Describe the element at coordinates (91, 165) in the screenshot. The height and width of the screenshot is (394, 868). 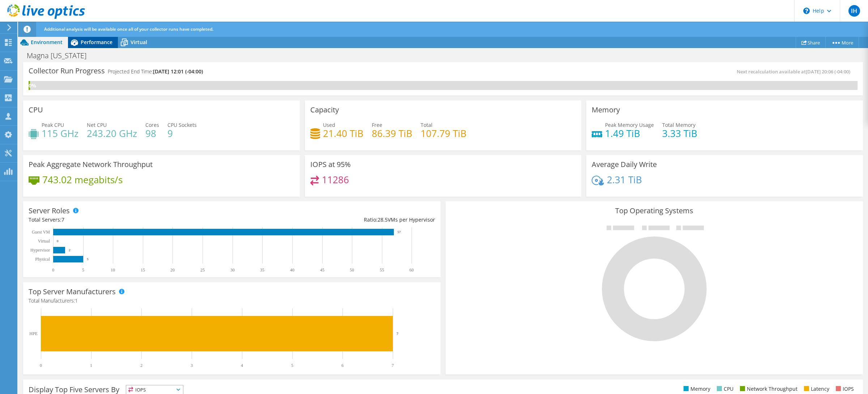
I see `h3: Peak Aggregate Network Throughput` at that location.